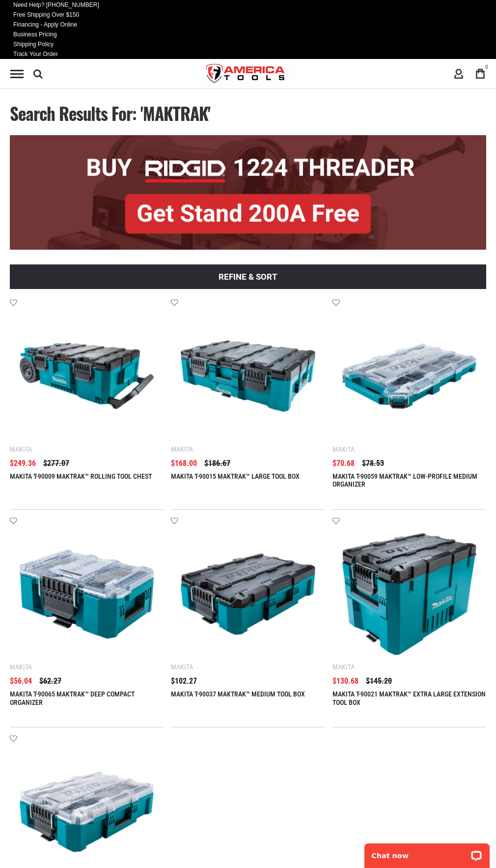 This screenshot has width=496, height=868. I want to click on img: MAKITA T-90009 MAKTRAK™ ROLLING TOOL CHEST, so click(86, 375).